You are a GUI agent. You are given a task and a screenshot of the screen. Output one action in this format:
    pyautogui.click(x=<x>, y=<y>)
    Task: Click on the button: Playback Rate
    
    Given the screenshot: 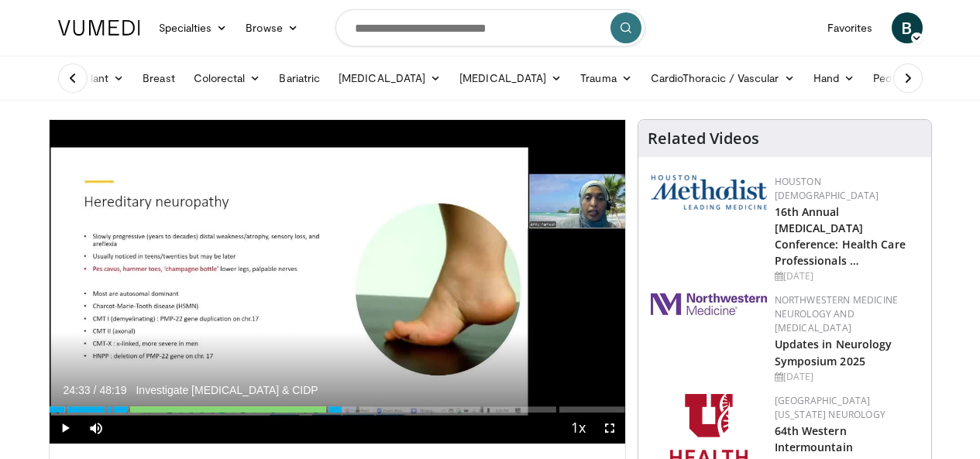 What is the action you would take?
    pyautogui.click(x=579, y=428)
    